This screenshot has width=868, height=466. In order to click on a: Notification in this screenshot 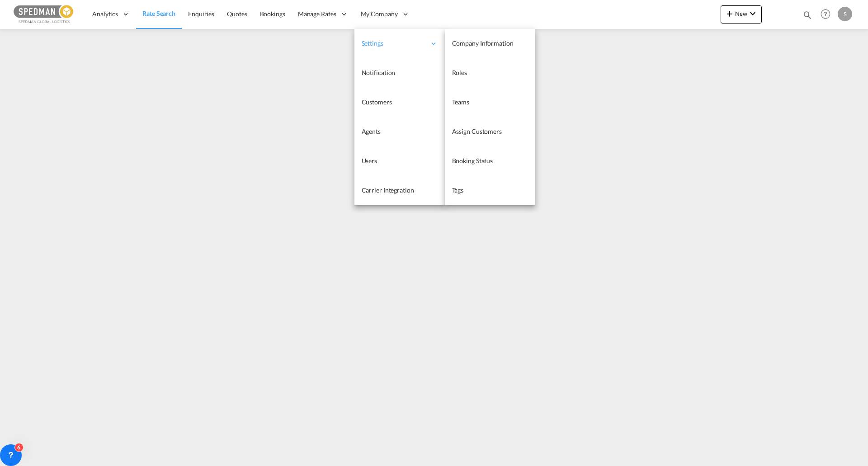, I will do `click(400, 73)`.